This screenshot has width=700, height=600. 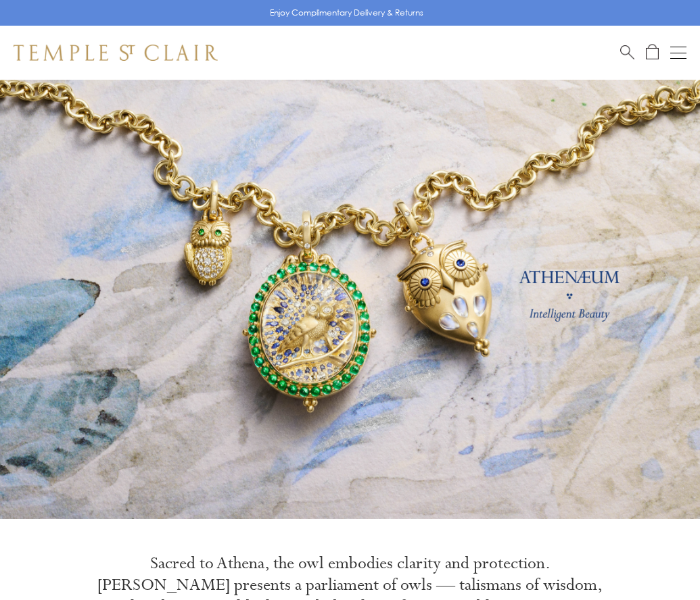 I want to click on button: Open navigation, so click(x=678, y=53).